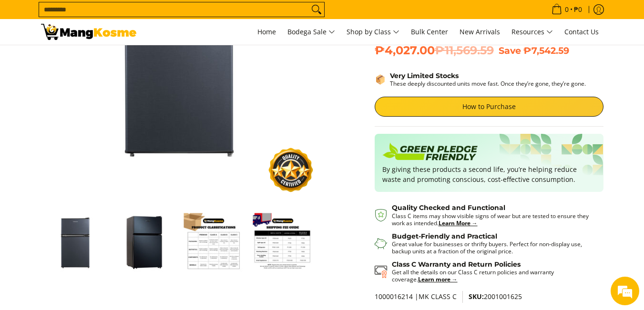 The height and width of the screenshot is (310, 644). What do you see at coordinates (582, 32) in the screenshot?
I see `span: Contact Us` at bounding box center [582, 32].